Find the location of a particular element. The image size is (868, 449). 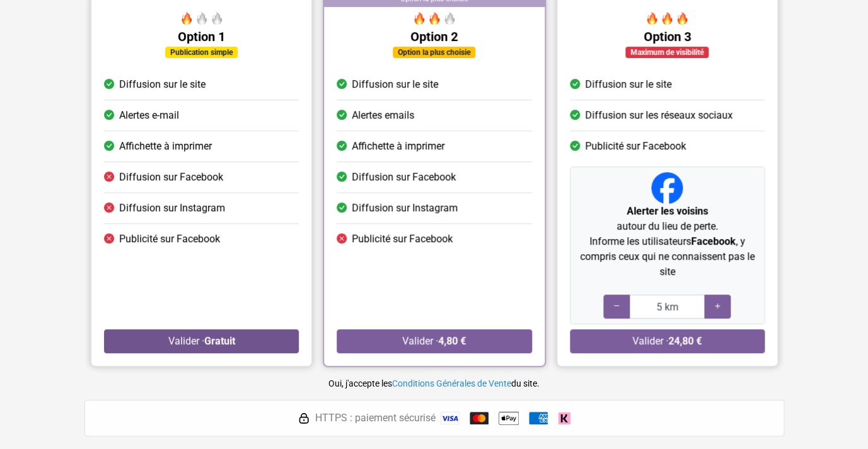

p: autour du lieu de perte. is located at coordinates (666, 219).